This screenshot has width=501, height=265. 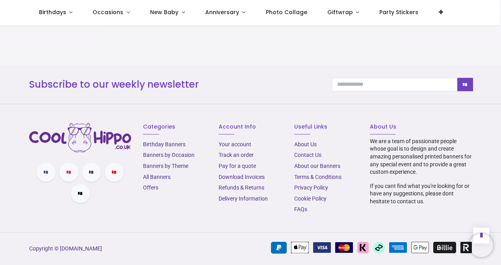 What do you see at coordinates (243, 199) in the screenshot?
I see `a: Delivery Information` at bounding box center [243, 199].